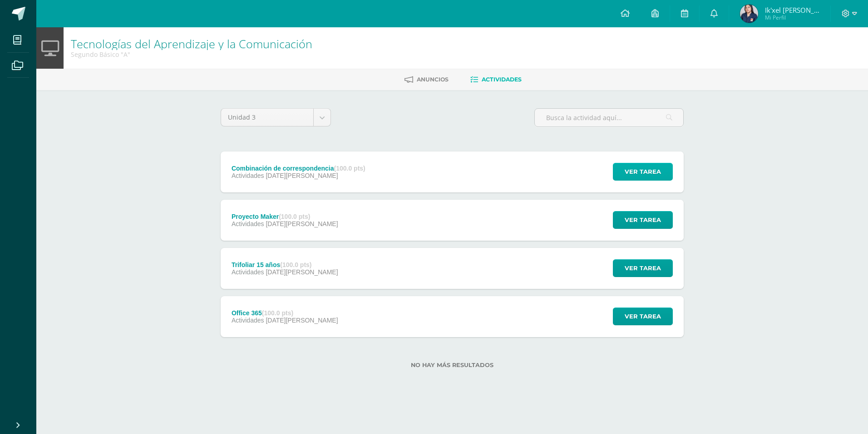 This screenshot has width=868, height=434. Describe the element at coordinates (452, 364) in the screenshot. I see `label: No hay más resultados` at that location.